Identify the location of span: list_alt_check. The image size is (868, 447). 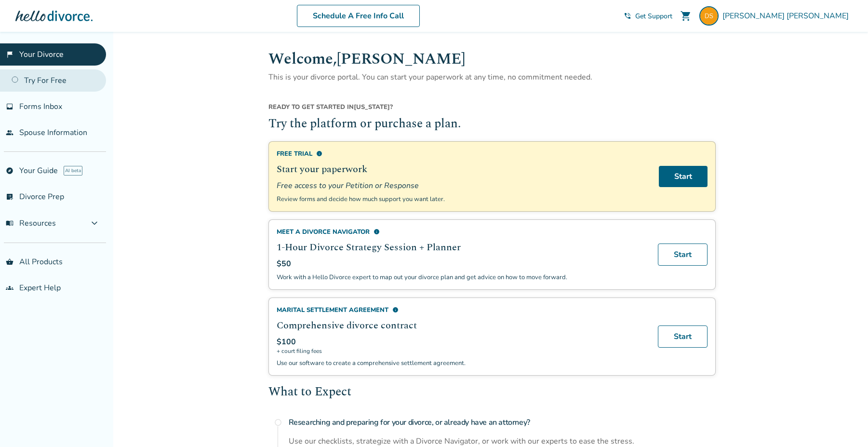
(10, 197).